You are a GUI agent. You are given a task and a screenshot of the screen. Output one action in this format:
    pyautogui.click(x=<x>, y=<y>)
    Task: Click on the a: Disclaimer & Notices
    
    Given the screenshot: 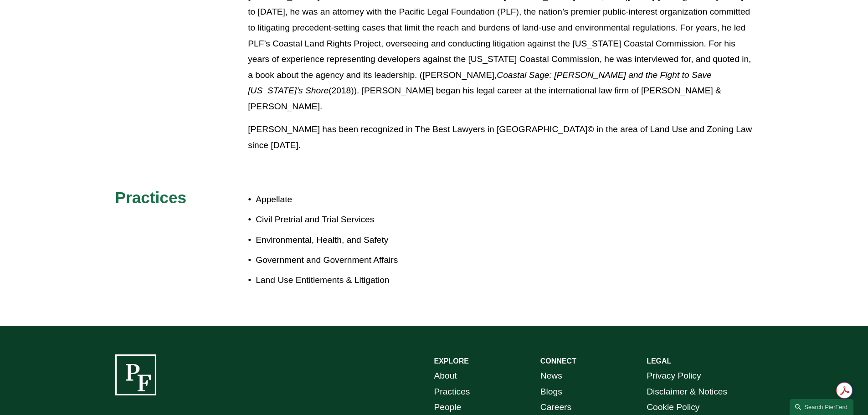 What is the action you would take?
    pyautogui.click(x=687, y=392)
    